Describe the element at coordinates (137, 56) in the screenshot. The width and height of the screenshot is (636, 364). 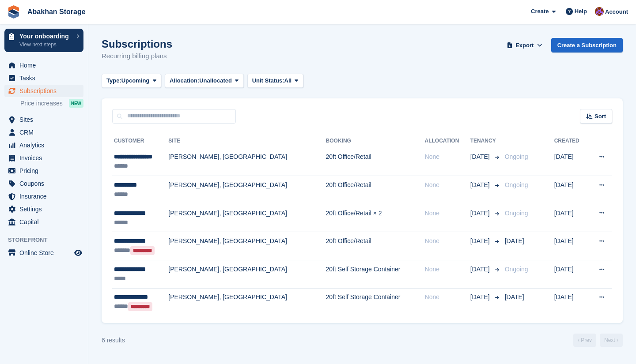
I see `p: Recurring billing plans` at that location.